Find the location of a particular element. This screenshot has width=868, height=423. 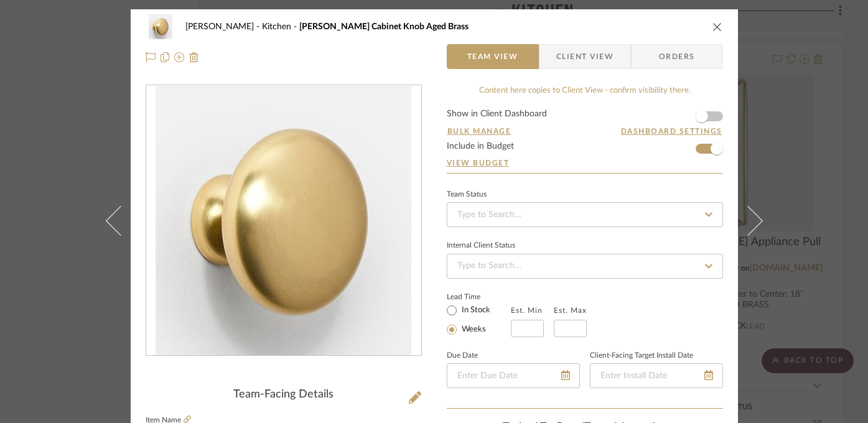

div: 0 is located at coordinates (283, 221).